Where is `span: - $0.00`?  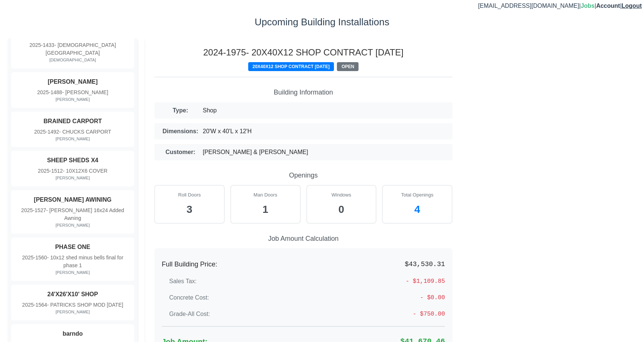 span: - $0.00 is located at coordinates (423, 298).